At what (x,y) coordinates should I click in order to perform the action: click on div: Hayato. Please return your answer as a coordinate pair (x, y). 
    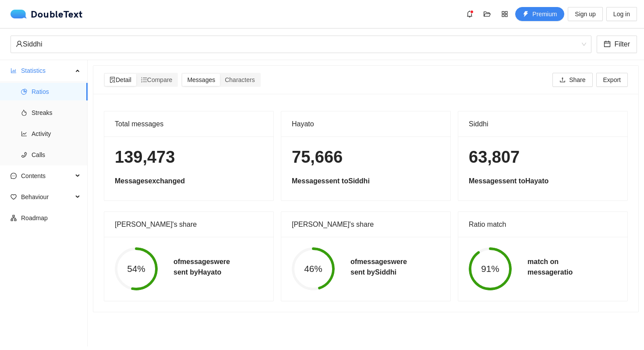
    Looking at the image, I should click on (366, 124).